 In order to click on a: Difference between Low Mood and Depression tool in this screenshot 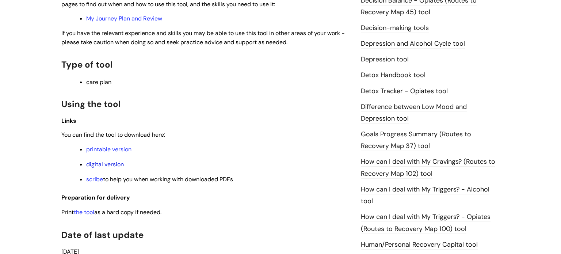, I will do `click(414, 113)`.